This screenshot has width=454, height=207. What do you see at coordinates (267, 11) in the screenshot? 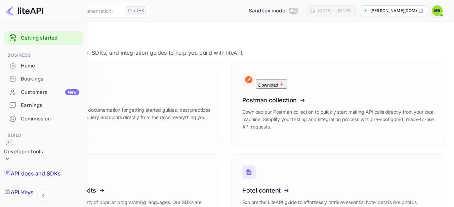
I see `span: Sandbox mode` at bounding box center [267, 11].